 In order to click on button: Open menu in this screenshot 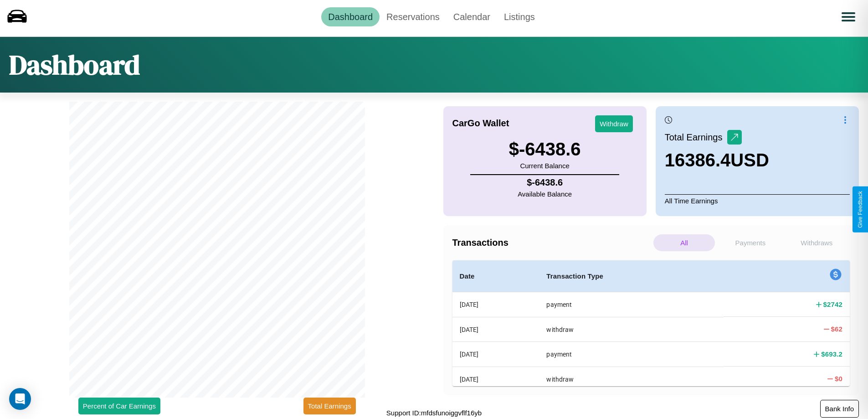, I will do `click(848, 17)`.